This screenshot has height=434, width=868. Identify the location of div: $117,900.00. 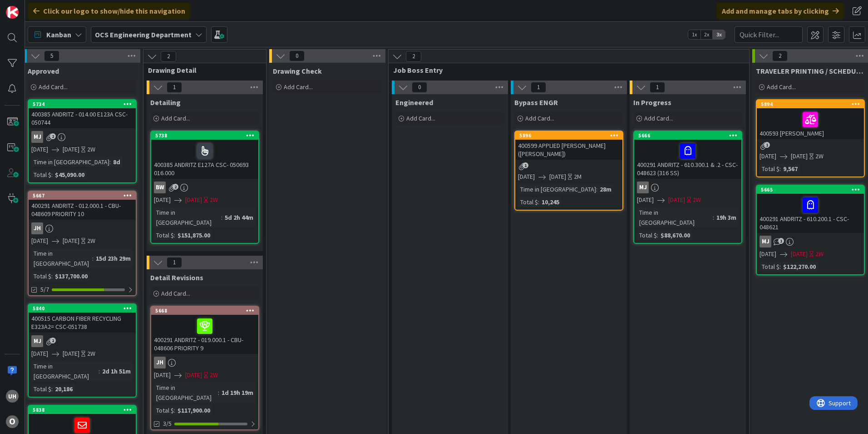
(194, 410).